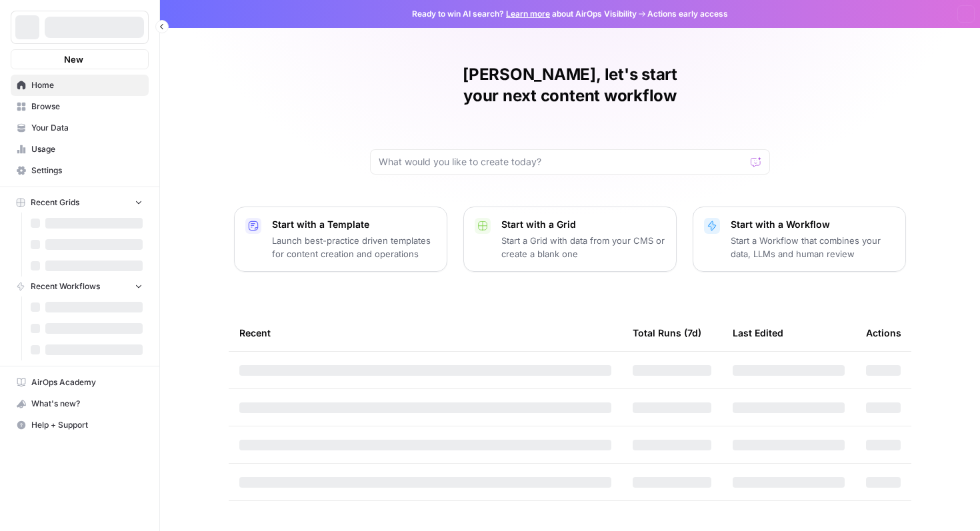 The image size is (980, 531). Describe the element at coordinates (667, 332) in the screenshot. I see `div: Total Runs (7d)` at that location.